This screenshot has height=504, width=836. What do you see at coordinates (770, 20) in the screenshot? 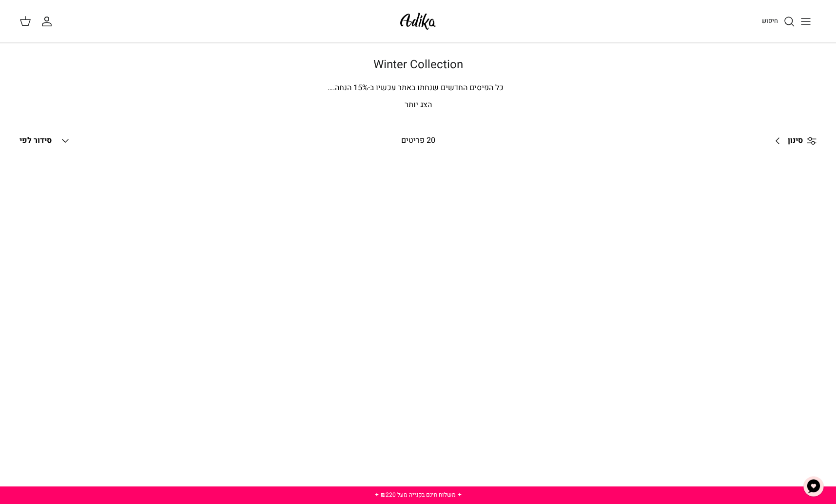
I see `span: חיפוש` at bounding box center [770, 20].